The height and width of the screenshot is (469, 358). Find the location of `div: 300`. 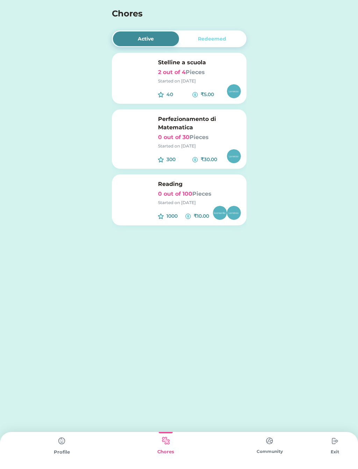

div: 300 is located at coordinates (179, 159).